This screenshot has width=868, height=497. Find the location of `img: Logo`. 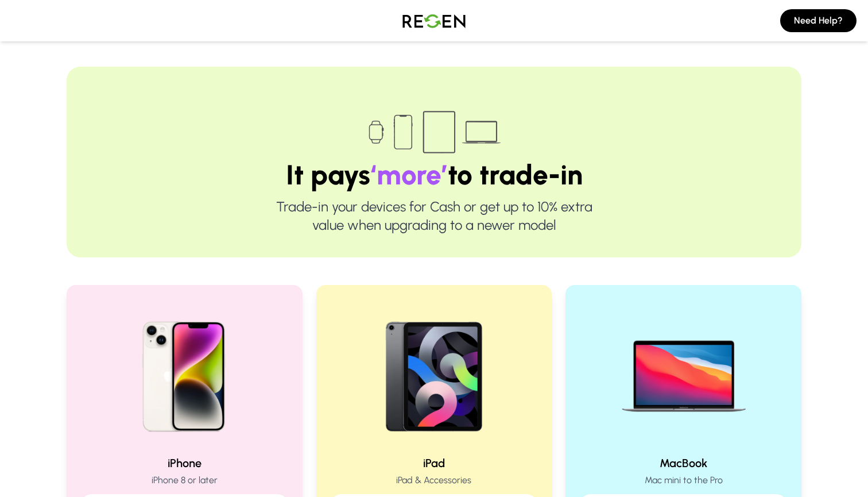

img: Logo is located at coordinates (434, 20).